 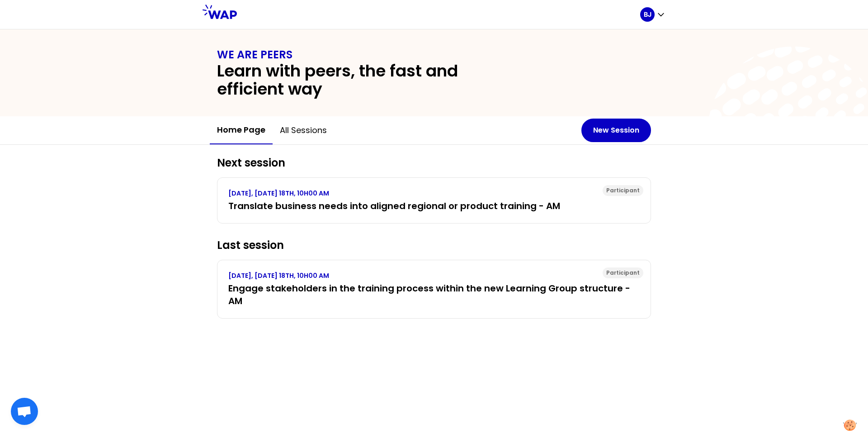 What do you see at coordinates (616, 131) in the screenshot?
I see `button: New Session` at bounding box center [616, 131].